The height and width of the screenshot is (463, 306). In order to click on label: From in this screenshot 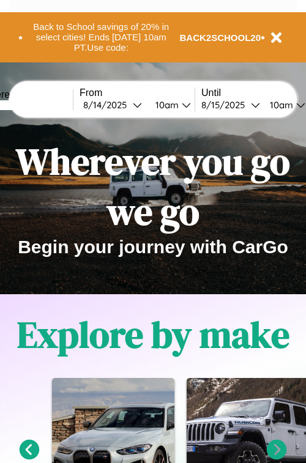, I will do `click(137, 93)`.